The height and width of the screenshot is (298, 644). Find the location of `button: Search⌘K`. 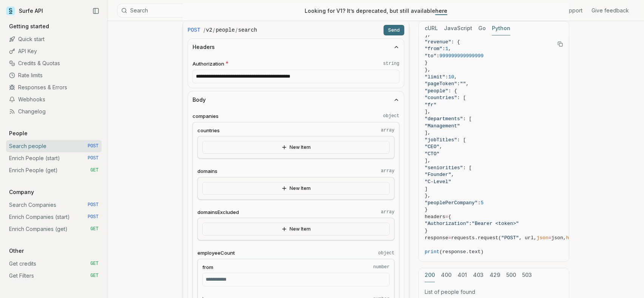

button: Search⌘K is located at coordinates (211, 11).